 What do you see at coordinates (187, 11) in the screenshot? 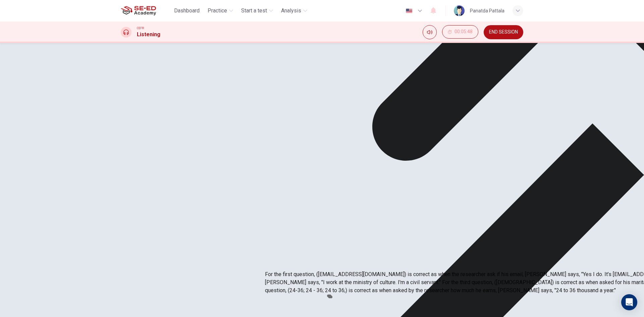
I see `span: Dashboard` at bounding box center [187, 11].